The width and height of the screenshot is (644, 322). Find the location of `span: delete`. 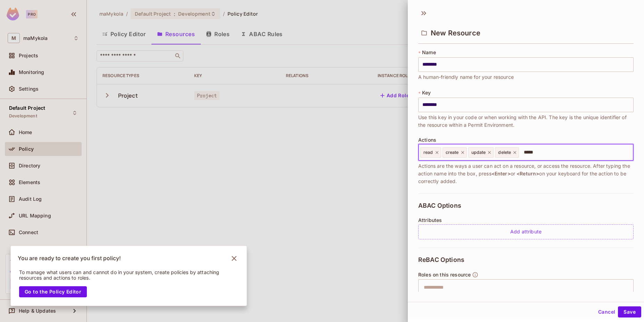

span: delete is located at coordinates (504, 153).